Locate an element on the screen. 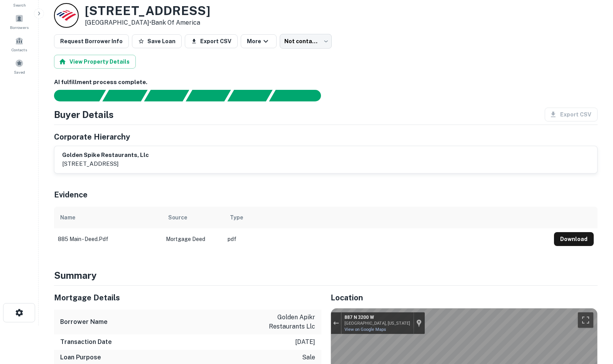  div: Principals found, AI now looking for contact information... is located at coordinates (208, 95).